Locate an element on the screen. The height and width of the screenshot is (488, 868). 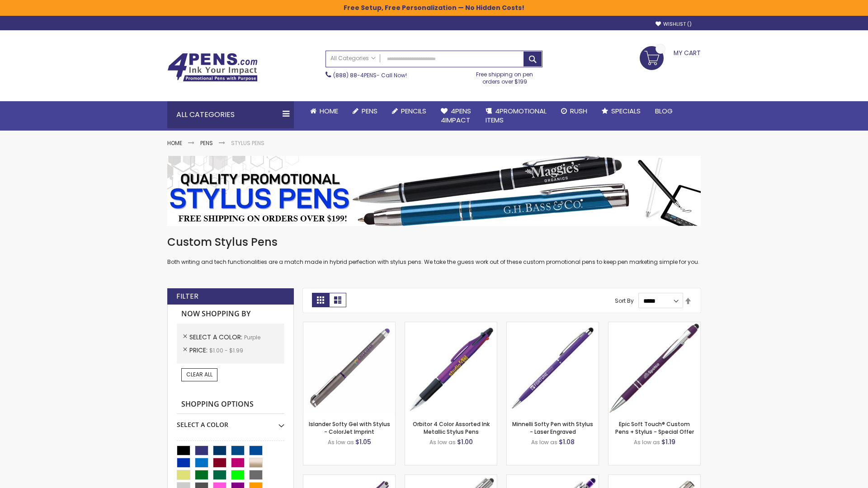
span: Pens is located at coordinates (369, 111).